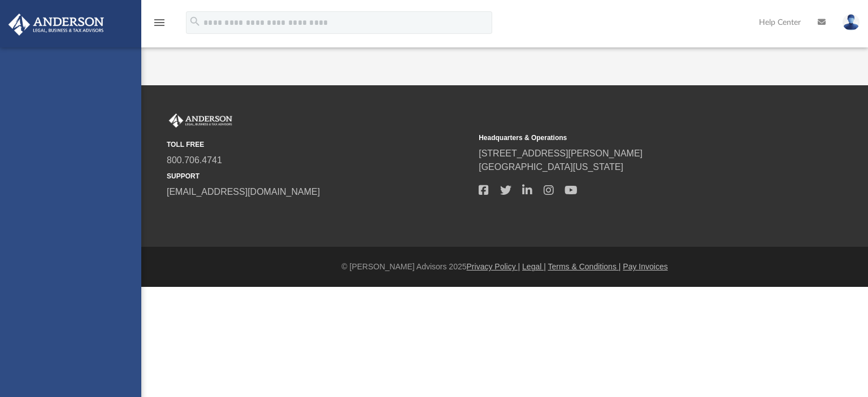 The width and height of the screenshot is (868, 397). Describe the element at coordinates (645, 266) in the screenshot. I see `a: Pay Invoices` at that location.